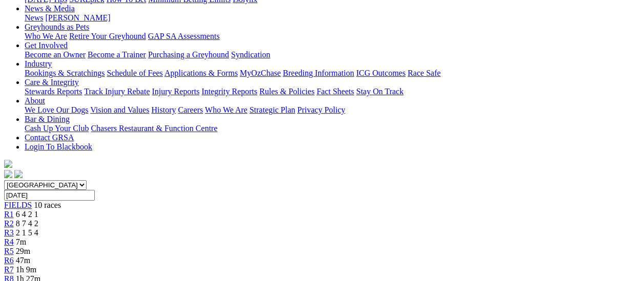 The image size is (644, 281). I want to click on a: Injury Reports, so click(175, 91).